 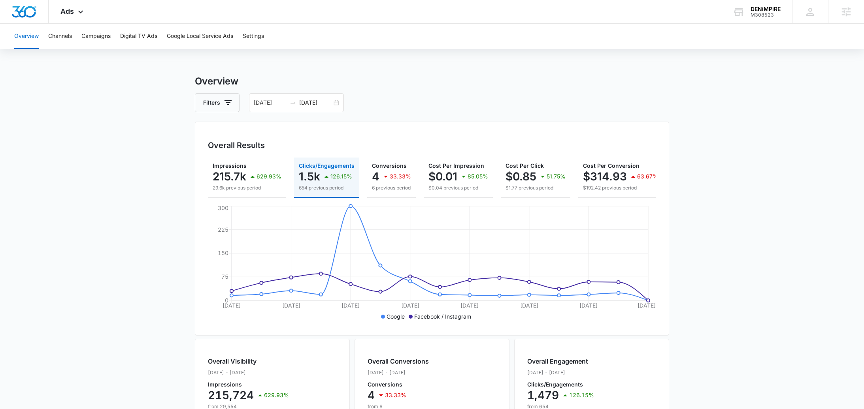 What do you see at coordinates (458, 188) in the screenshot?
I see `p: $0.04 previous period` at bounding box center [458, 188].